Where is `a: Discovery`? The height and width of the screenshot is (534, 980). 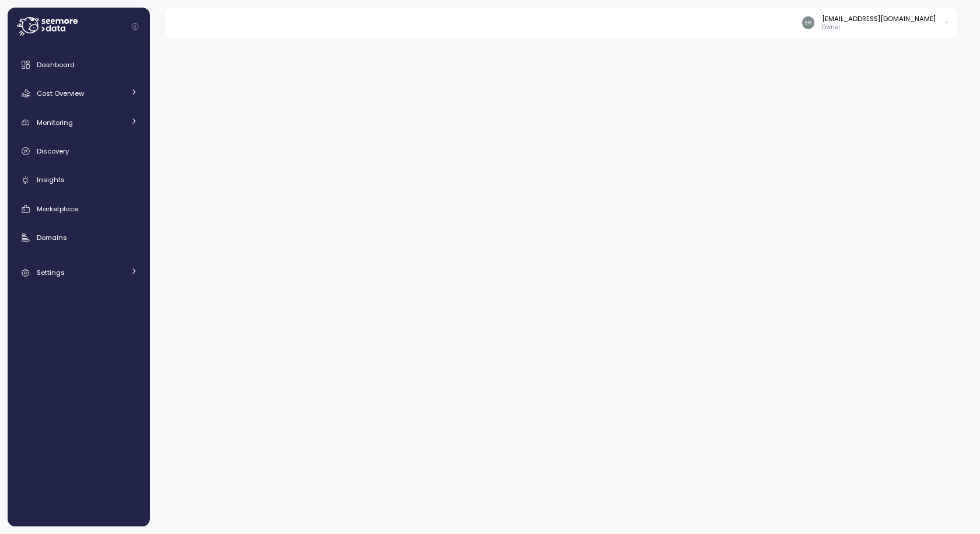 a: Discovery is located at coordinates (79, 151).